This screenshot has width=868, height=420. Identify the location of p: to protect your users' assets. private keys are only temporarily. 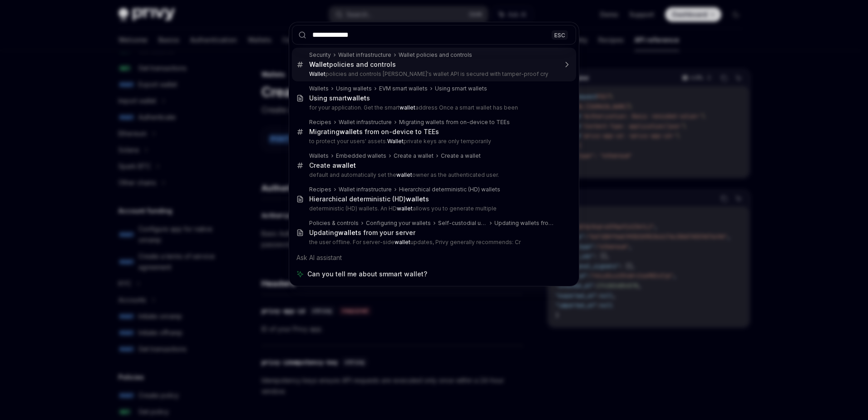
(433, 142).